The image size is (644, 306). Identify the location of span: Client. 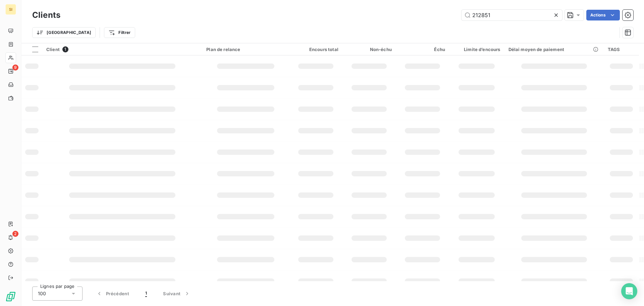
(53, 49).